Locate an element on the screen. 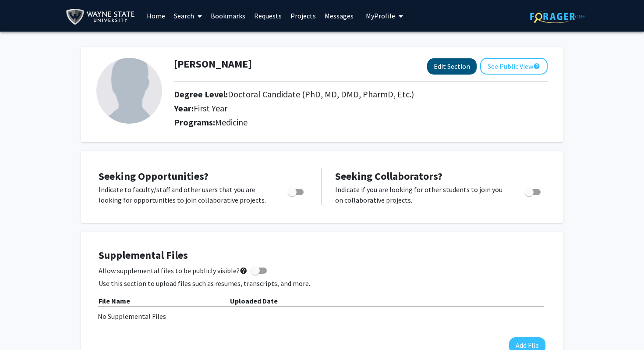 The height and width of the screenshot is (350, 644). a: Messages is located at coordinates (339, 15).